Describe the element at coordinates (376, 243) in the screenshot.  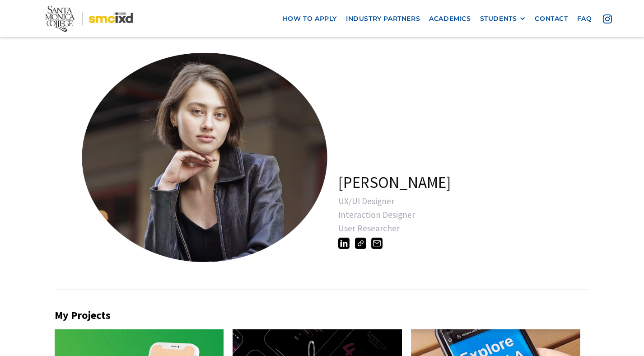
I see `img: mashavolod@yahoo.com` at that location.